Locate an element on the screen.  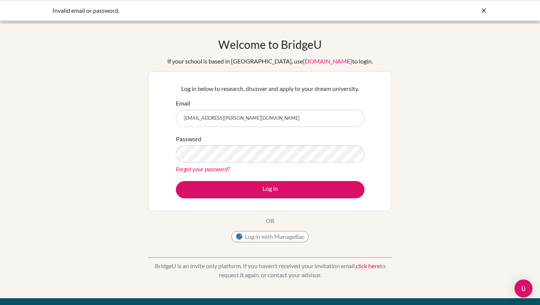
button: Log in with ManageBac is located at coordinates (270, 236).